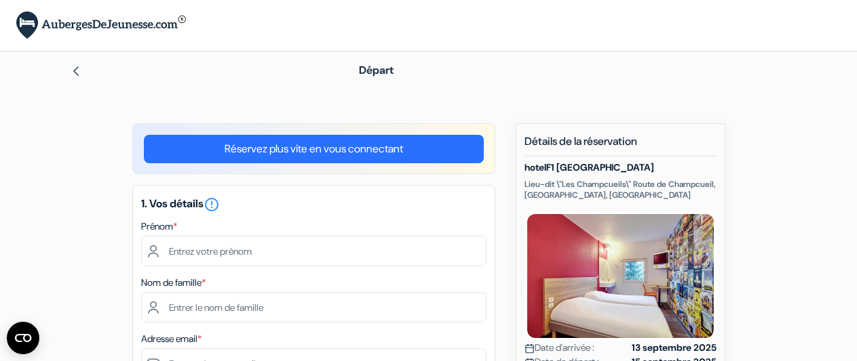  I want to click on img: AubergesDeJeunesse.com, so click(101, 25).